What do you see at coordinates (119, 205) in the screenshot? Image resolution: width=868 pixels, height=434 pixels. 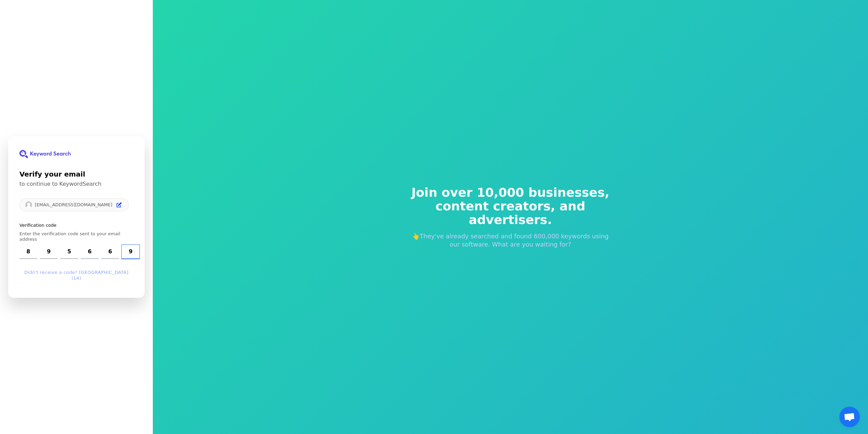 I see `button: Edit` at bounding box center [119, 205].